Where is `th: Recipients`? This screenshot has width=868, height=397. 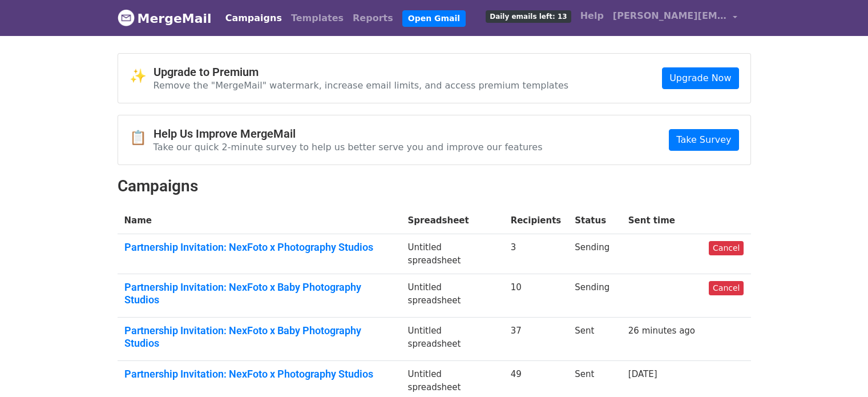
th: Recipients is located at coordinates (536, 221).